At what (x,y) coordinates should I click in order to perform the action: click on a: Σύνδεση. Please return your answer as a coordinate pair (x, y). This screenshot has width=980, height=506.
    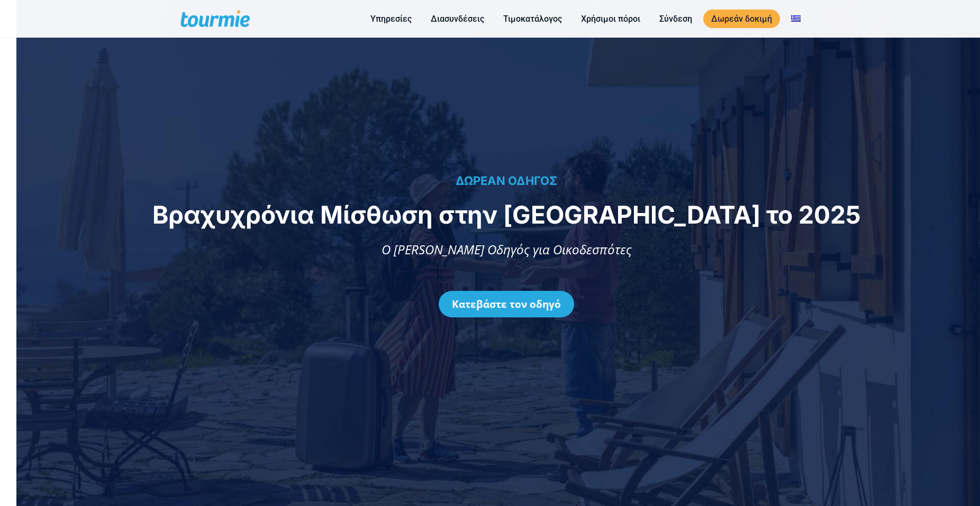
    Looking at the image, I should click on (676, 18).